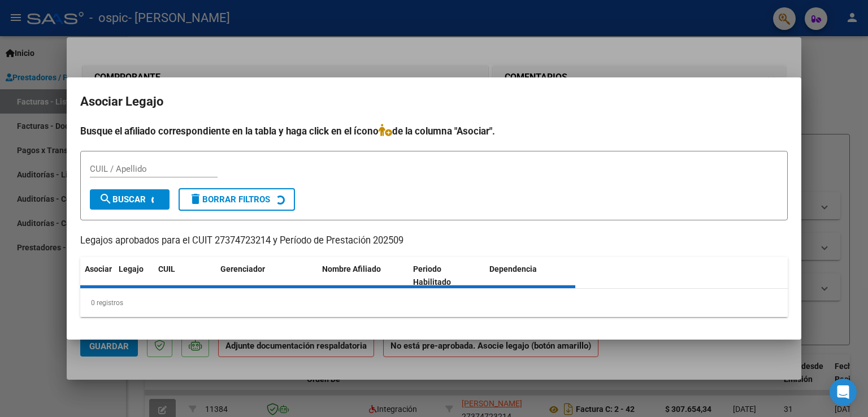 This screenshot has height=417, width=868. What do you see at coordinates (446, 276) in the screenshot?
I see `datatable-header-cell: Periodo Habilitado` at bounding box center [446, 276].